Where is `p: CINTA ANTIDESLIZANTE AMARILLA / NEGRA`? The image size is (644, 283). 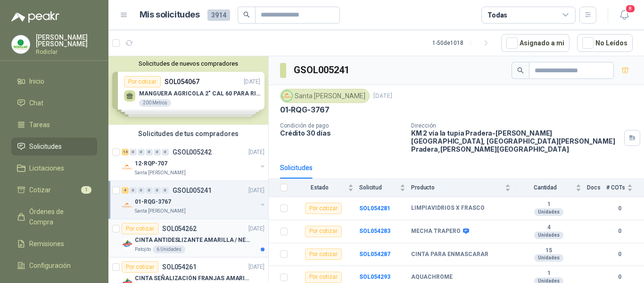 p: CINTA ANTIDESLIZANTE AMARILLA / NEGRA is located at coordinates (193, 240).